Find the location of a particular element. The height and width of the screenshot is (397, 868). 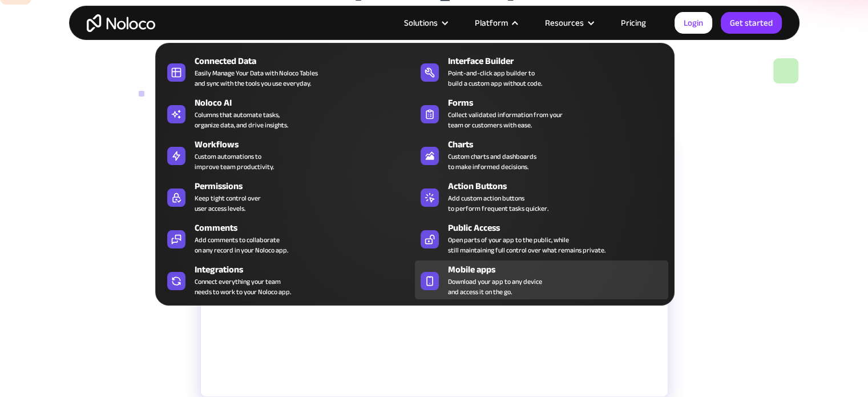

a: Login is located at coordinates (694, 23).